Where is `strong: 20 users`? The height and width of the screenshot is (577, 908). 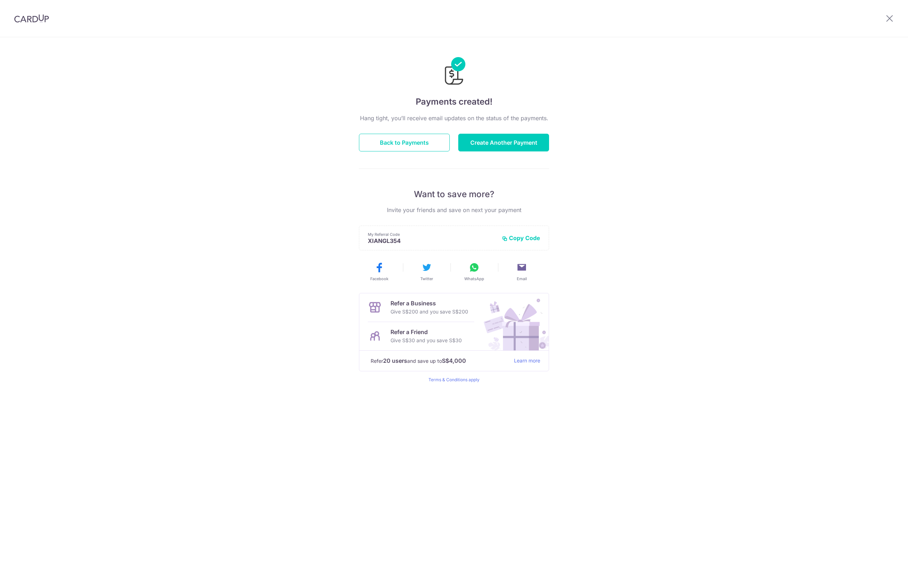
strong: 20 users is located at coordinates (395, 361).